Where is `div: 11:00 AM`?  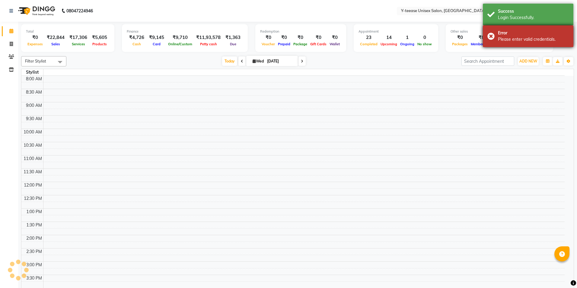
div: 11:00 AM is located at coordinates (33, 159).